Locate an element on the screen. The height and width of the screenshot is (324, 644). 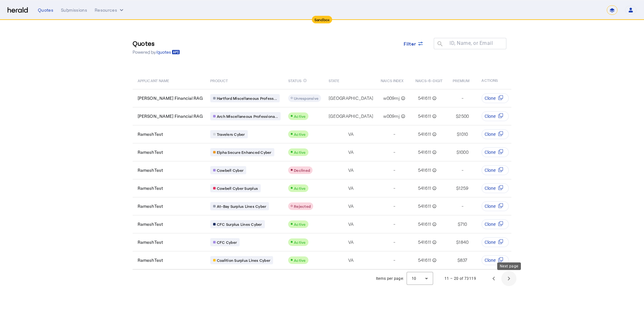
span: 1000 is located at coordinates (464, 152).